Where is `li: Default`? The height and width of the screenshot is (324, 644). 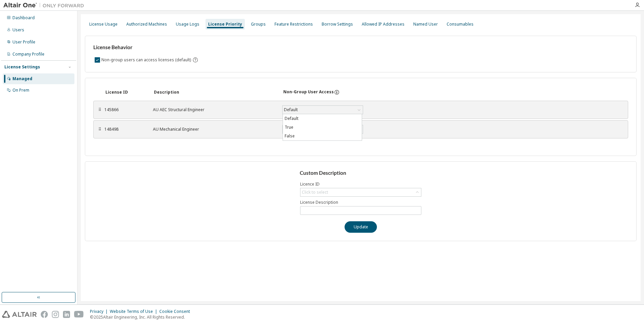 li: Default is located at coordinates (322, 119).